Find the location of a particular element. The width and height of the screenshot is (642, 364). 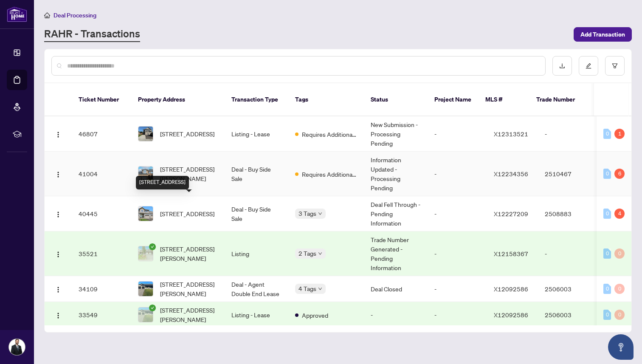

td: Deal Closed is located at coordinates (396, 289).